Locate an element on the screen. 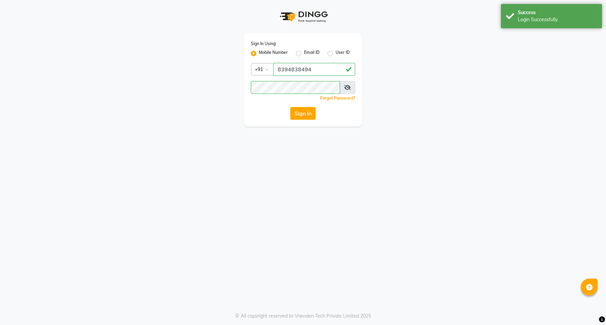 The height and width of the screenshot is (325, 606). div: Login Successfully. is located at coordinates (557, 20).